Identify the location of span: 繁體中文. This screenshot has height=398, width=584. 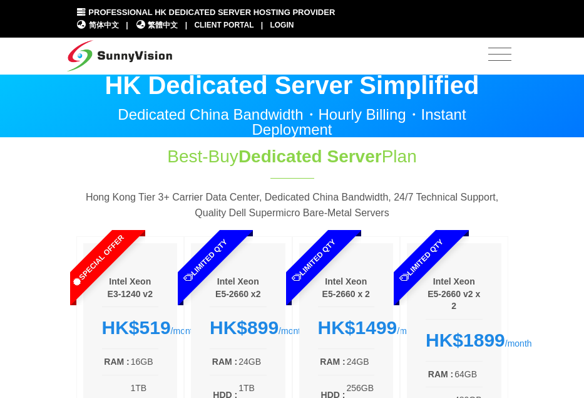
(157, 25).